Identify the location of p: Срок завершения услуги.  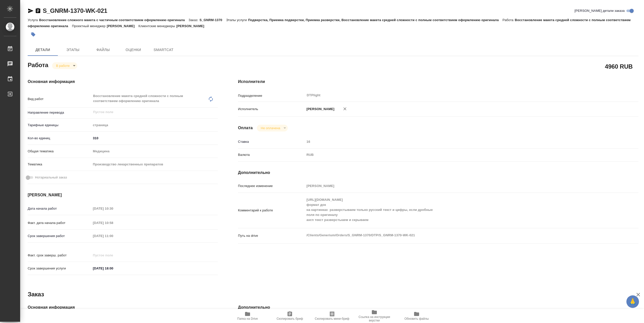
(59, 269).